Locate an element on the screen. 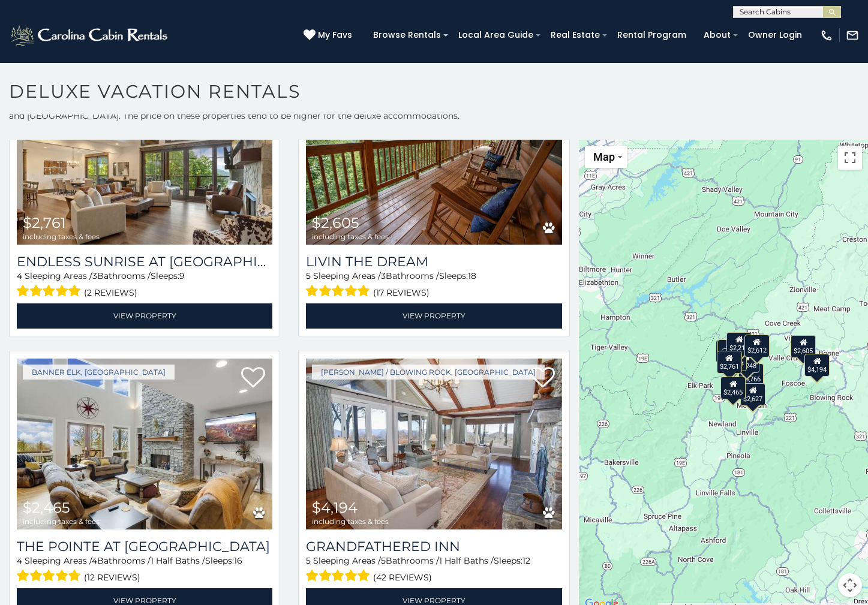 The image size is (868, 605). a: My Favs is located at coordinates (329, 35).